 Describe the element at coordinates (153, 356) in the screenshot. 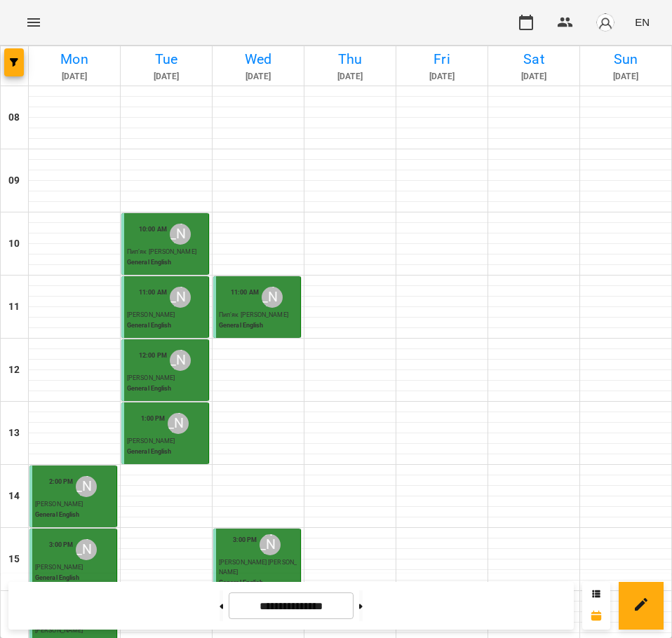

I see `label: 12:00 PM` at that location.